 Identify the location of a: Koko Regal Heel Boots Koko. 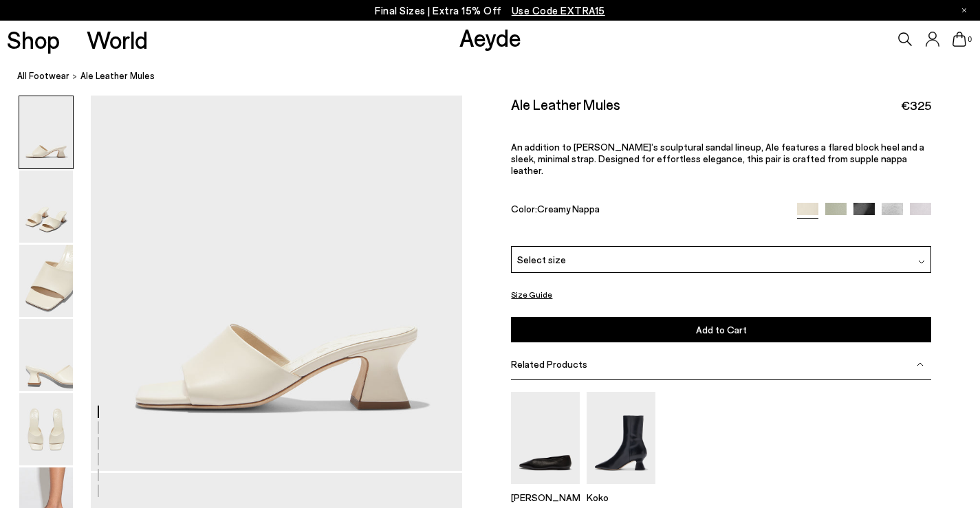
(621, 489).